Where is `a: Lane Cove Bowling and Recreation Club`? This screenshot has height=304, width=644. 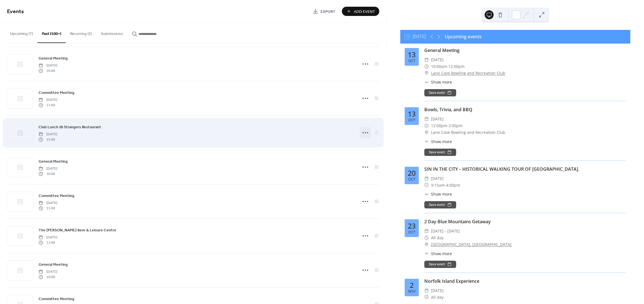
a: Lane Cove Bowling and Recreation Club is located at coordinates (468, 73).